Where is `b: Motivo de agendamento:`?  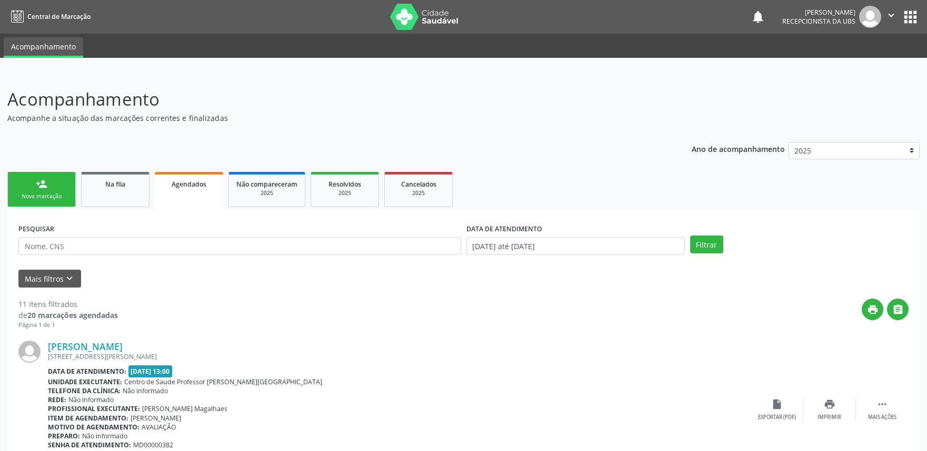 b: Motivo de agendamento: is located at coordinates (94, 427).